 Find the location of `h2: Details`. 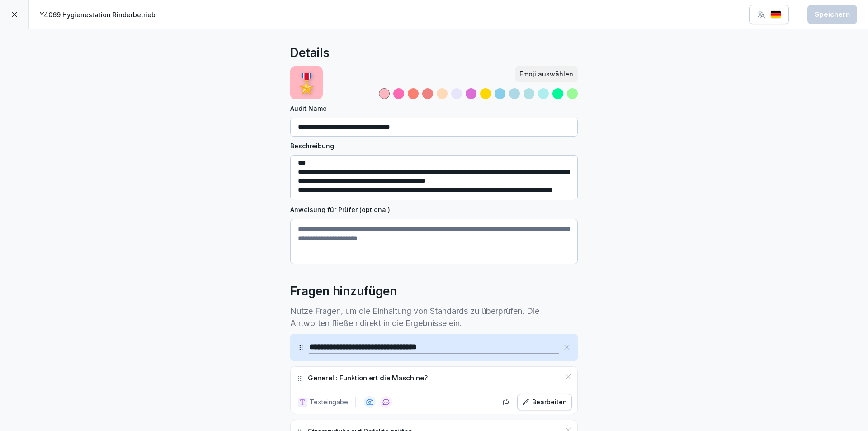

h2: Details is located at coordinates (310, 53).